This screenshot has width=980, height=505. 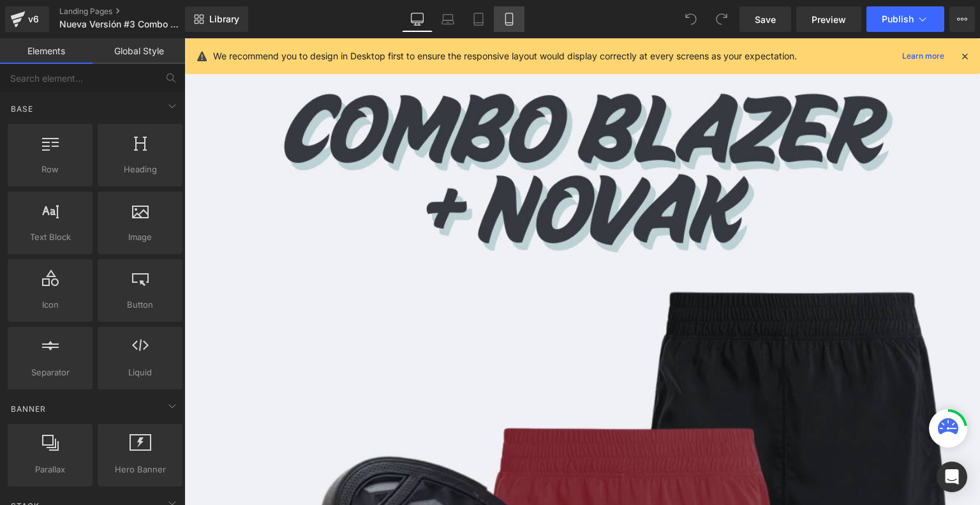 What do you see at coordinates (50, 237) in the screenshot?
I see `span: Text Block` at bounding box center [50, 237].